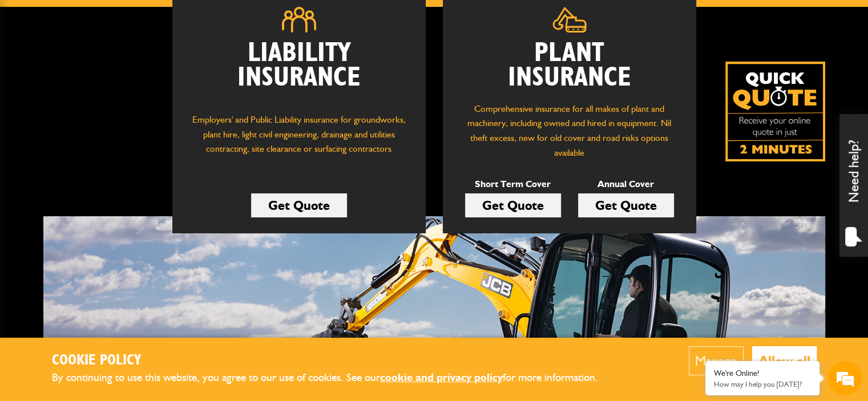  Describe the element at coordinates (775, 111) in the screenshot. I see `img: Quick Quote` at that location.